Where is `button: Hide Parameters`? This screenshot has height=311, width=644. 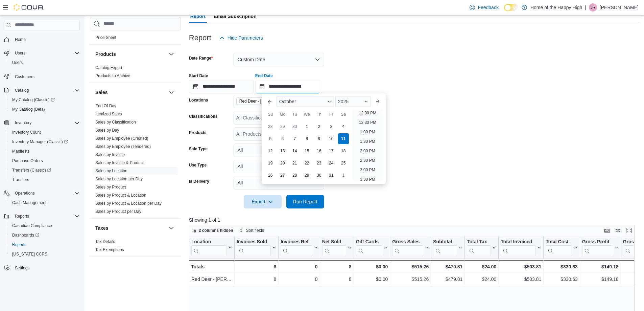 button: Hide Parameters is located at coordinates (241, 38).